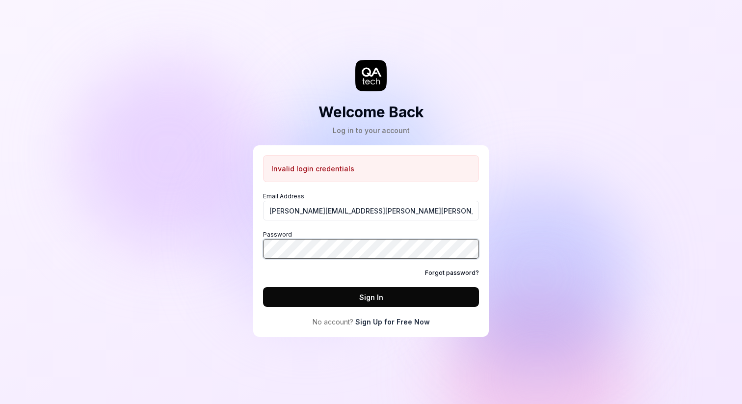 The image size is (742, 404). I want to click on a: Forgot password?, so click(452, 273).